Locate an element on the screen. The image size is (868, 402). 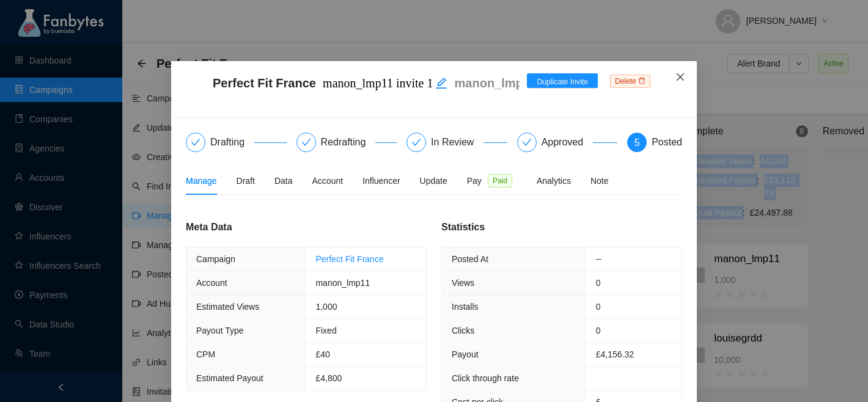
div: Account is located at coordinates (327, 181).